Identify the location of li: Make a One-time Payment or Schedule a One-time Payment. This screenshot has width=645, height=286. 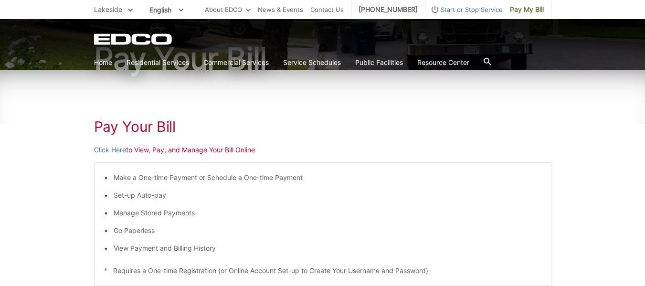
(327, 178).